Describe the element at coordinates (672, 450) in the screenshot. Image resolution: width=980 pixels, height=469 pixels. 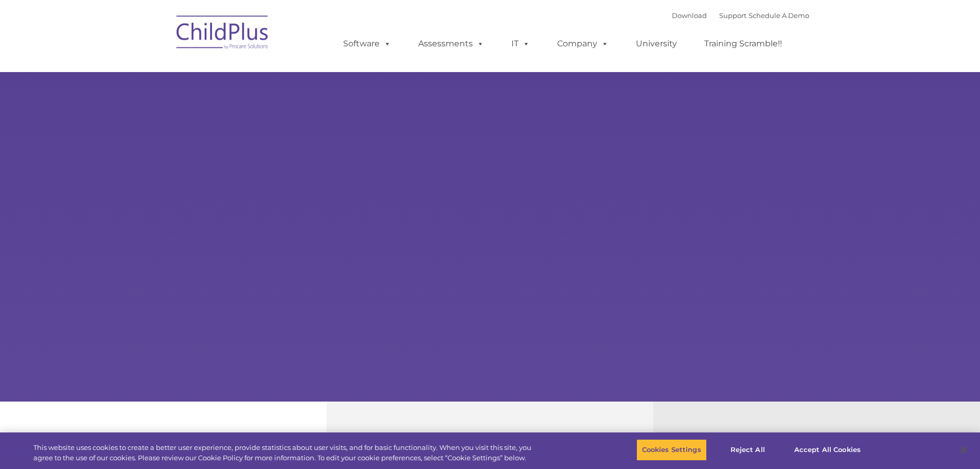
I see `button: Cookies Settings` at that location.